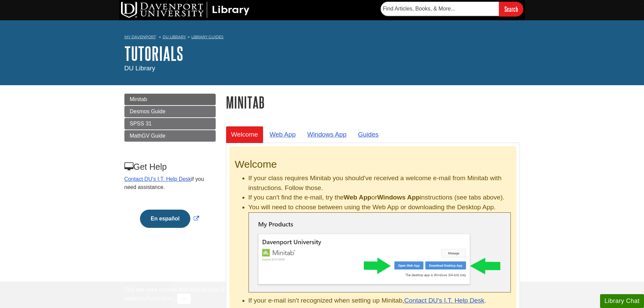 The width and height of the screenshot is (644, 308). I want to click on span: SPSS 31, so click(141, 123).